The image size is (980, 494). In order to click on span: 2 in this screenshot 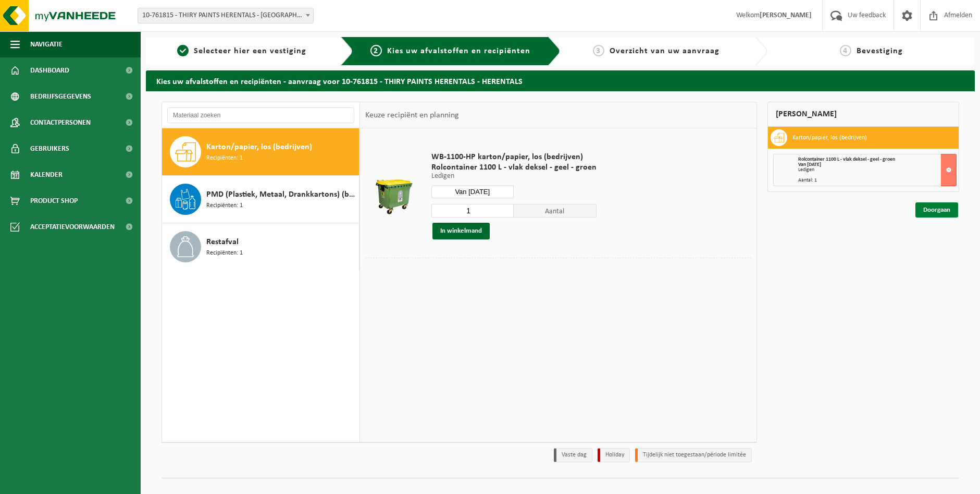, I will do `click(377, 51)`.